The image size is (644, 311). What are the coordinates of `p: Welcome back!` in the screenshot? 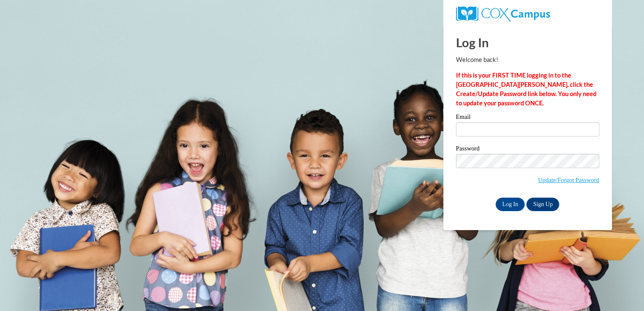 It's located at (527, 60).